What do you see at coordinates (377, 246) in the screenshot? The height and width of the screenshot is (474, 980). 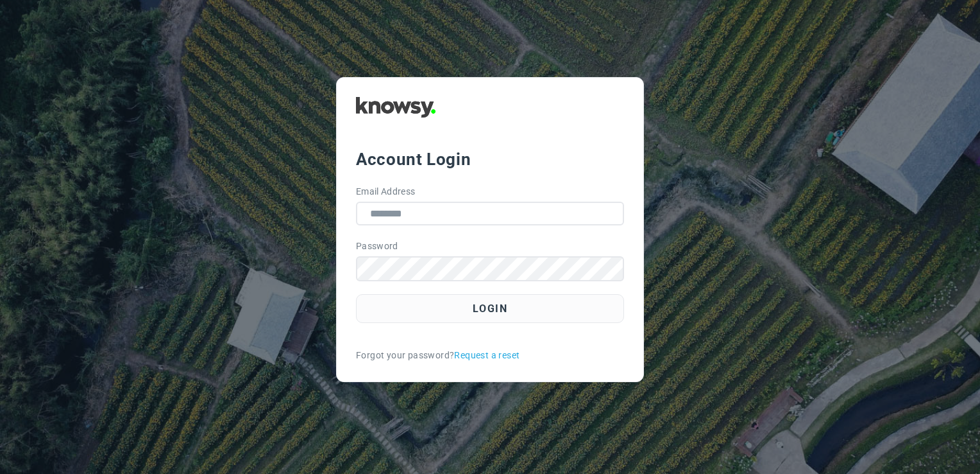 I see `label: Password` at bounding box center [377, 246].